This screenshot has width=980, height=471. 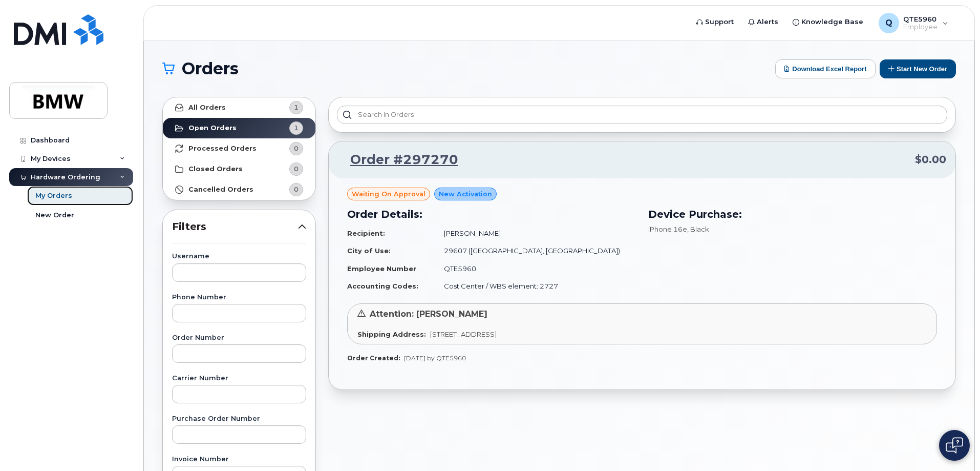 I want to click on strong: Shipping Address:, so click(x=392, y=334).